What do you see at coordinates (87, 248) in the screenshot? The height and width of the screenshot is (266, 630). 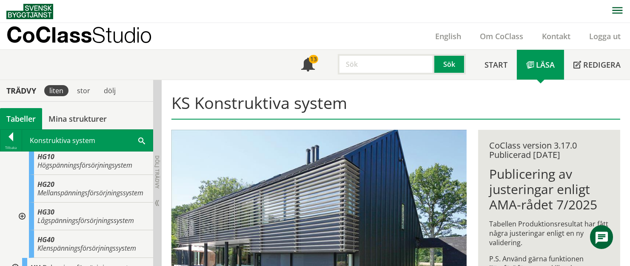 I see `span: Klenspänningsförsörjningssystem` at bounding box center [87, 248].